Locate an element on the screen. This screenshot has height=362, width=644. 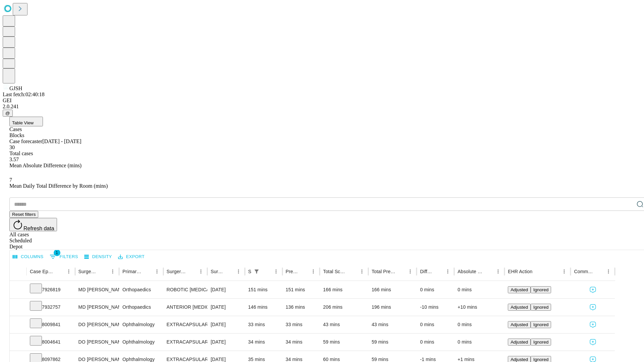
span: Total cases is located at coordinates (21, 153).